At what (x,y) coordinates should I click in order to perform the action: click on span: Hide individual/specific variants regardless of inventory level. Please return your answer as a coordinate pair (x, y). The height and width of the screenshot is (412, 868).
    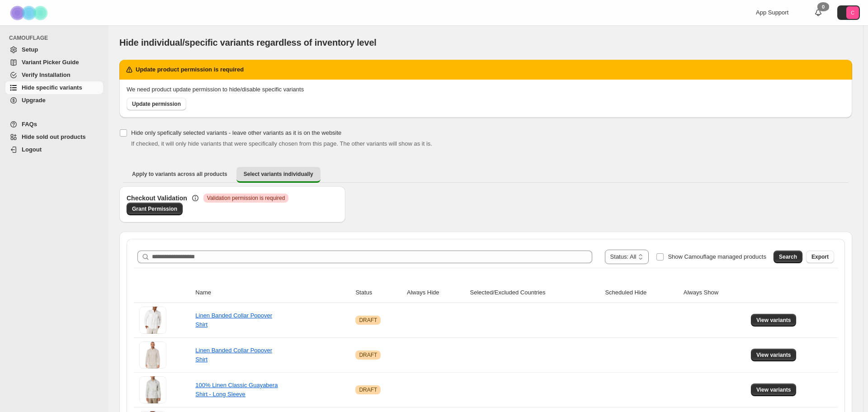
    Looking at the image, I should click on (248, 43).